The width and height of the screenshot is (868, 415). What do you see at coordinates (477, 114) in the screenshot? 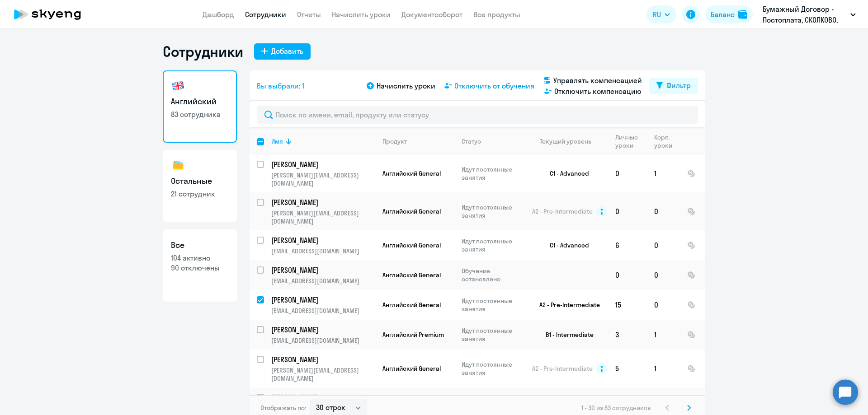
I see `input: Поиск по имени, email, продукту или статусу` at bounding box center [477, 114].